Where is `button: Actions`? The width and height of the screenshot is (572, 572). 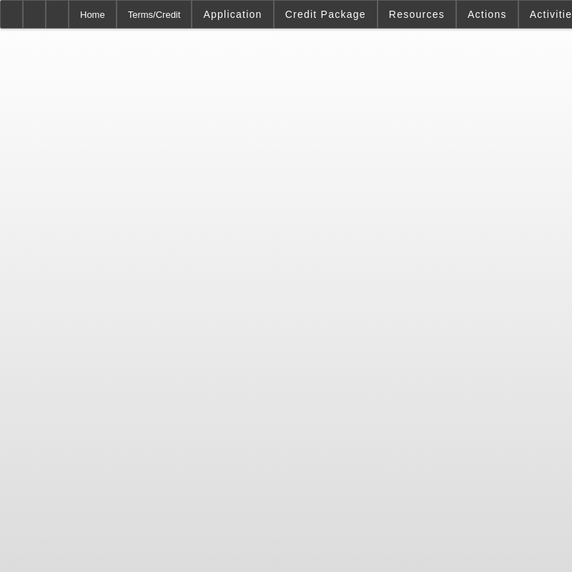 button: Actions is located at coordinates (487, 14).